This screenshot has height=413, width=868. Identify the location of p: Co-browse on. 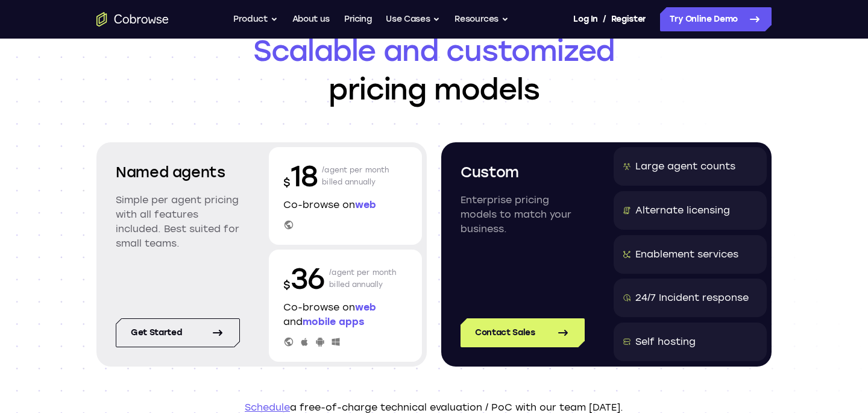
(346, 205).